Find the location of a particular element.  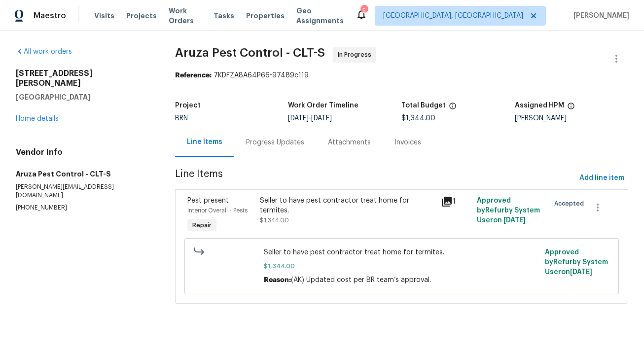

span: Tasks is located at coordinates (224, 16).